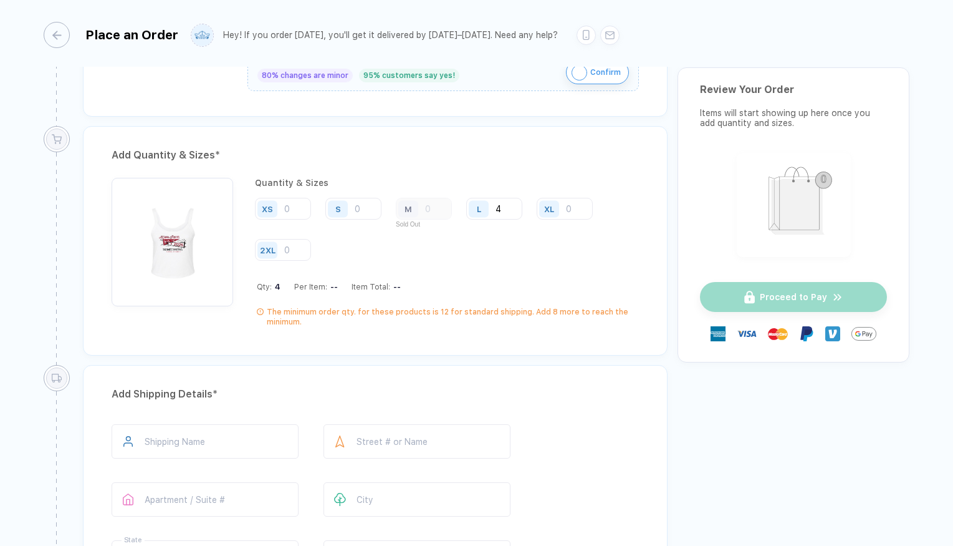  I want to click on img: icon, so click(579, 72).